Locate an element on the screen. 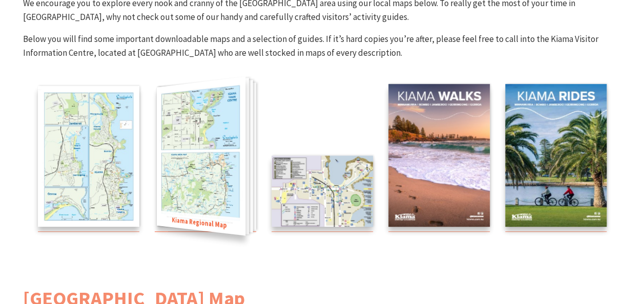  a: Kiama Walks Guide is located at coordinates (439, 158).